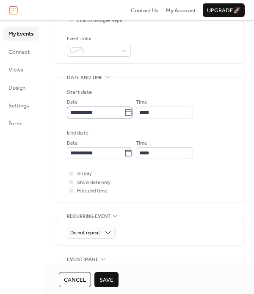 The height and width of the screenshot is (294, 254). Describe the element at coordinates (21, 88) in the screenshot. I see `a: Design` at that location.